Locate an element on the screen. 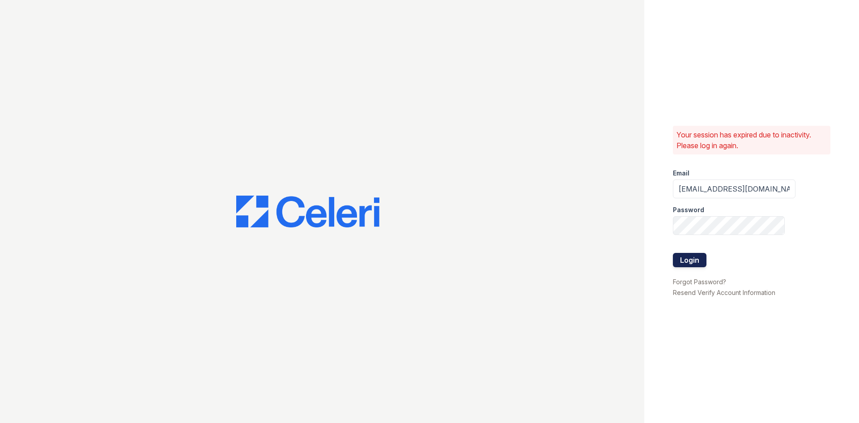  a: Resend Verify Account Information is located at coordinates (724, 292).